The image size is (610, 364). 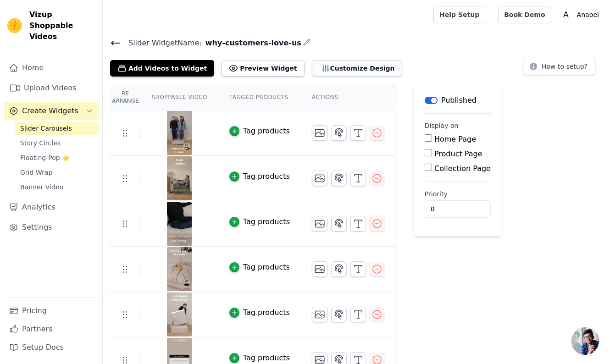 I want to click on th: Re Arrange, so click(x=125, y=97).